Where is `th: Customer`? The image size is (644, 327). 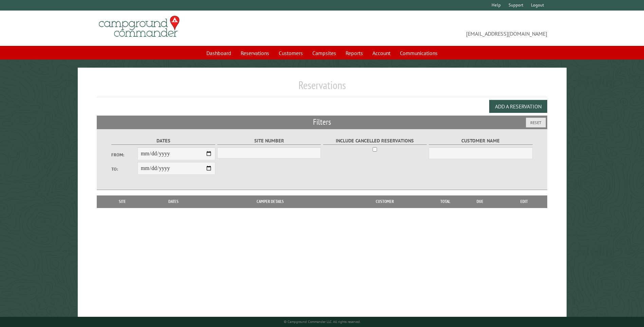
th: Customer is located at coordinates (385, 202).